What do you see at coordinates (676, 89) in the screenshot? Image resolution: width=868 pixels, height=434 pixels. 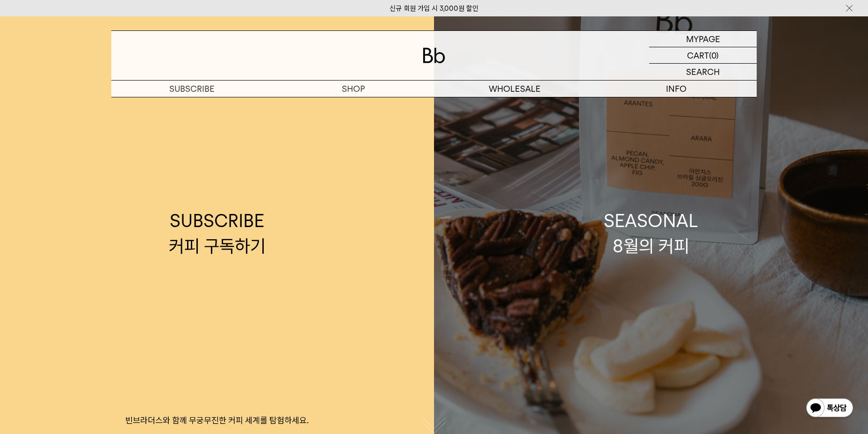 I see `p: INFO` at bounding box center [676, 89].